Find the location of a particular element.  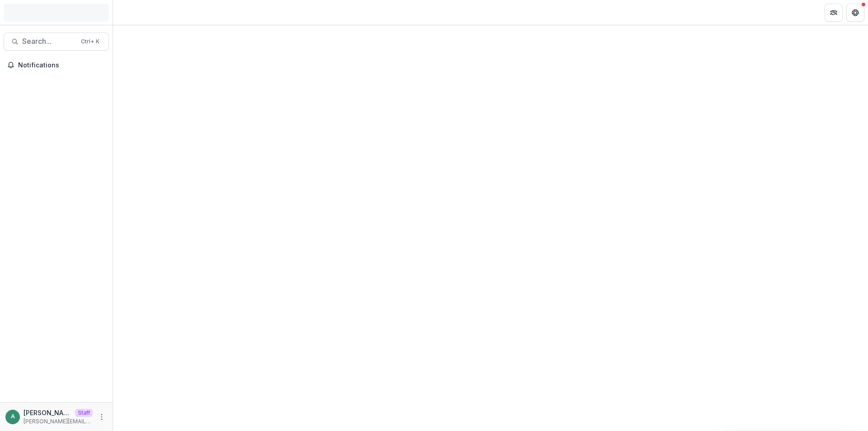

button: Get Help is located at coordinates (856, 13).